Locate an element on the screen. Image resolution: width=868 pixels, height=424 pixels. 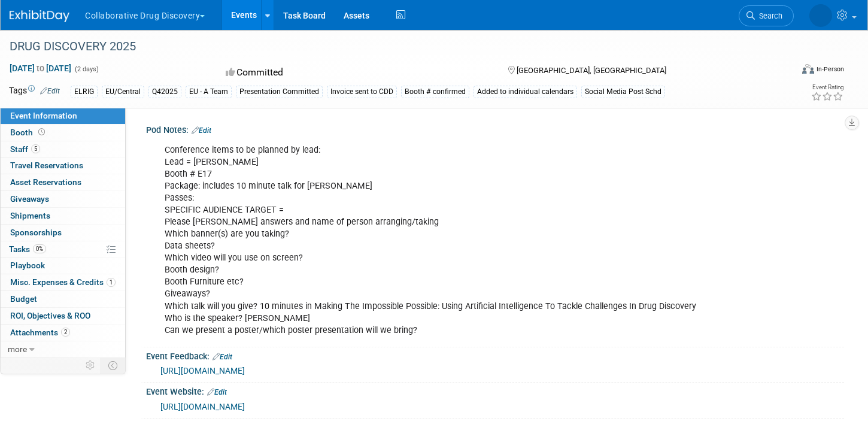
div: Event Feedback: is located at coordinates (495, 355).